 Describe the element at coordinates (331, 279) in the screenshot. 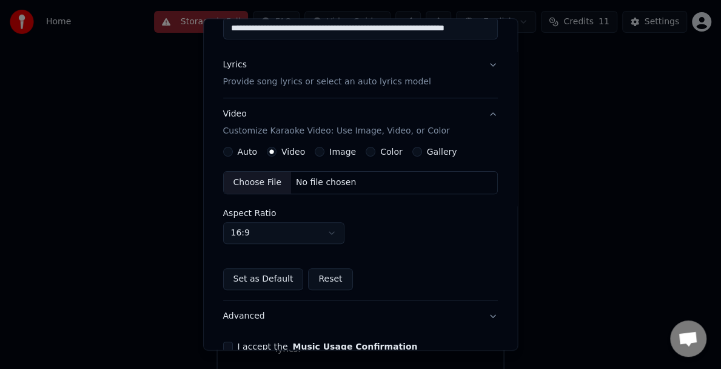

I see `button: Reset` at that location.